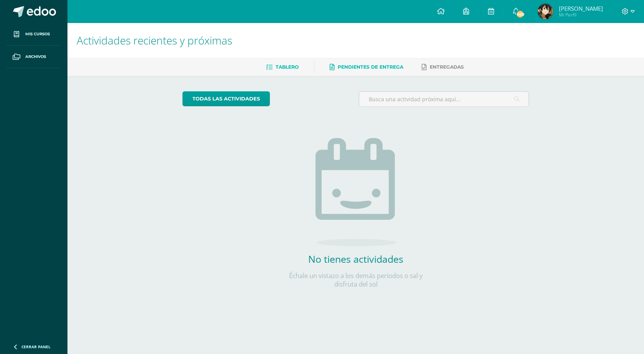  What do you see at coordinates (581, 15) in the screenshot?
I see `span: Mi Perfil` at bounding box center [581, 15].